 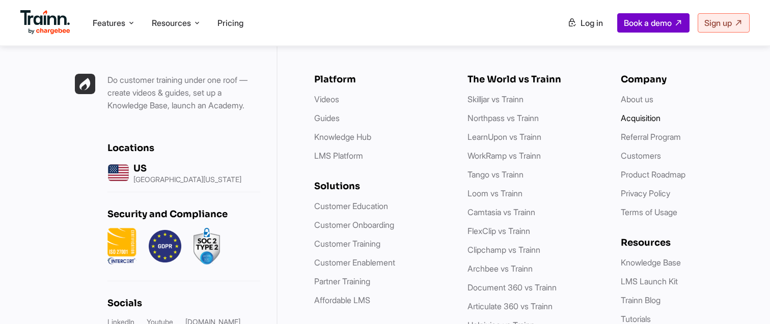 I want to click on div: Company, so click(x=687, y=79).